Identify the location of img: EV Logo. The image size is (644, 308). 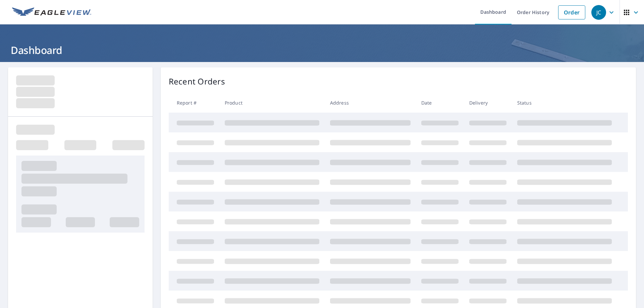
(52, 12).